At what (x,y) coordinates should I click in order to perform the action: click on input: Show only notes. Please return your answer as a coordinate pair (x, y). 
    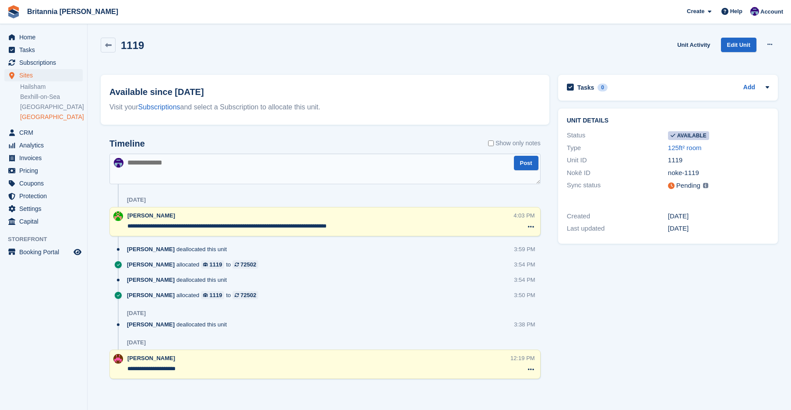
    Looking at the image, I should click on (491, 143).